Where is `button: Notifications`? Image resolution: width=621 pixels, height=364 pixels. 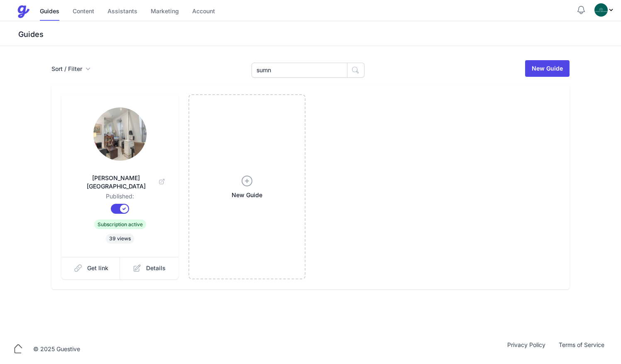
button: Notifications is located at coordinates (581, 10).